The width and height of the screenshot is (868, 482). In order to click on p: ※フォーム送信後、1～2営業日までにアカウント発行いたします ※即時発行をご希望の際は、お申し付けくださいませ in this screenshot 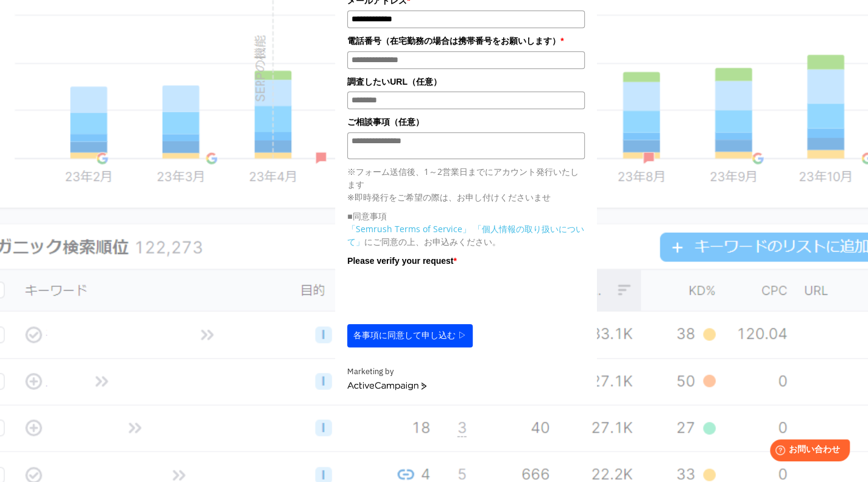, I will do `click(466, 184)`.